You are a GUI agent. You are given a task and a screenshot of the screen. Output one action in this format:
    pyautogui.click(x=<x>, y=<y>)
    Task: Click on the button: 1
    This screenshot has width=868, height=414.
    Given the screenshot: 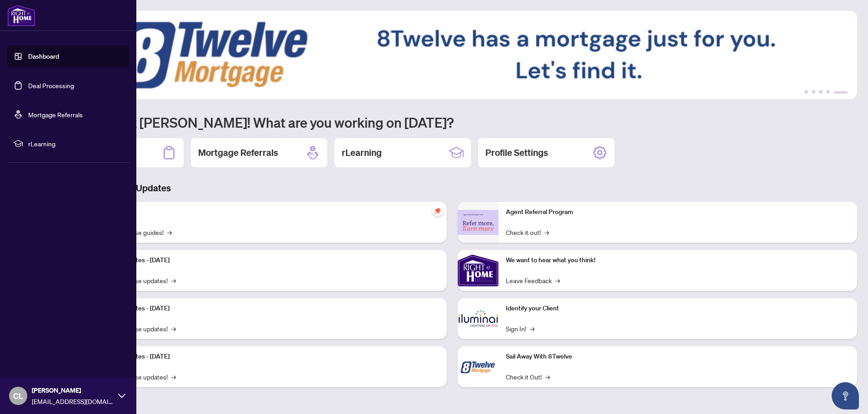 What is the action you would take?
    pyautogui.click(x=806, y=92)
    